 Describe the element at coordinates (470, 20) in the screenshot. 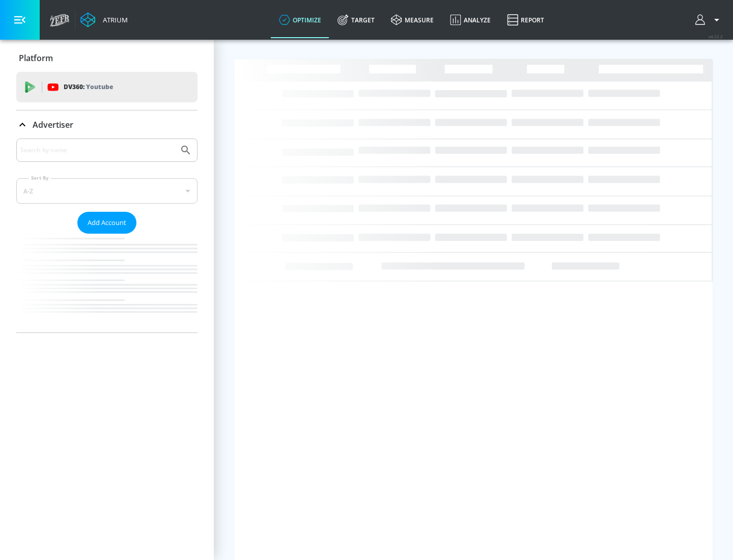

I see `a: Analyze` at that location.